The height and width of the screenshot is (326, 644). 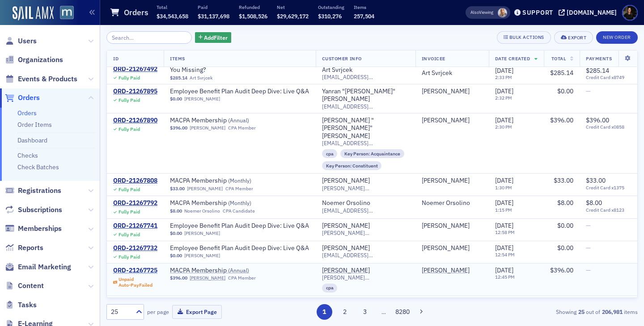 I want to click on div: Support, so click(x=537, y=13).